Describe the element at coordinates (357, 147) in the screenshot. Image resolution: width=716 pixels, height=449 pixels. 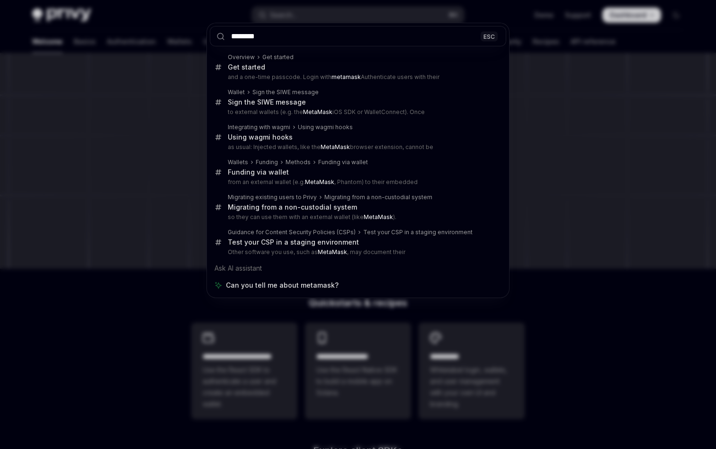
I see `p: as usual: Injected wallets, like the browser extension, cannot be` at that location.